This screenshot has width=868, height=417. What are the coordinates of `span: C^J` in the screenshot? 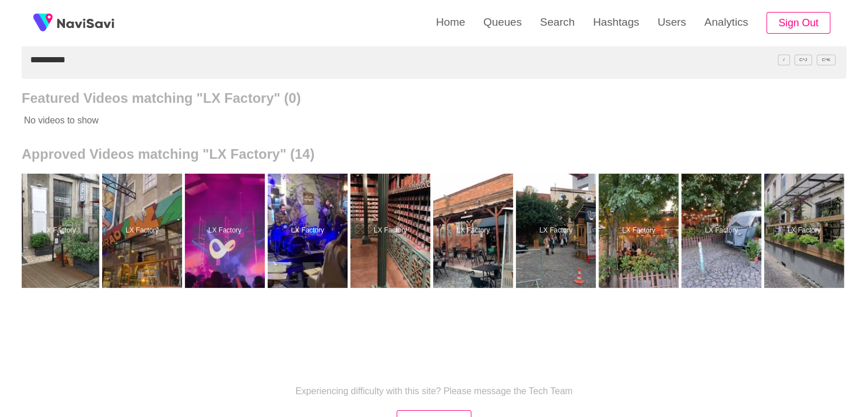 It's located at (803, 60).